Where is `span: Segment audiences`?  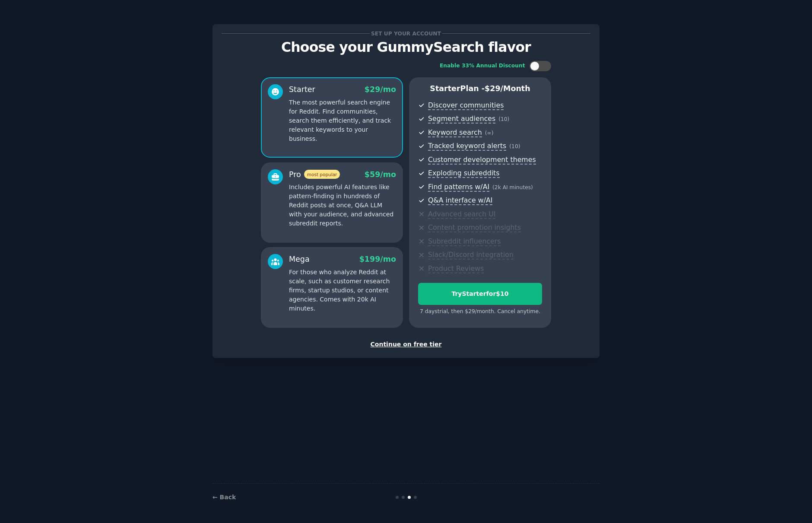
span: Segment audiences is located at coordinates (462, 119).